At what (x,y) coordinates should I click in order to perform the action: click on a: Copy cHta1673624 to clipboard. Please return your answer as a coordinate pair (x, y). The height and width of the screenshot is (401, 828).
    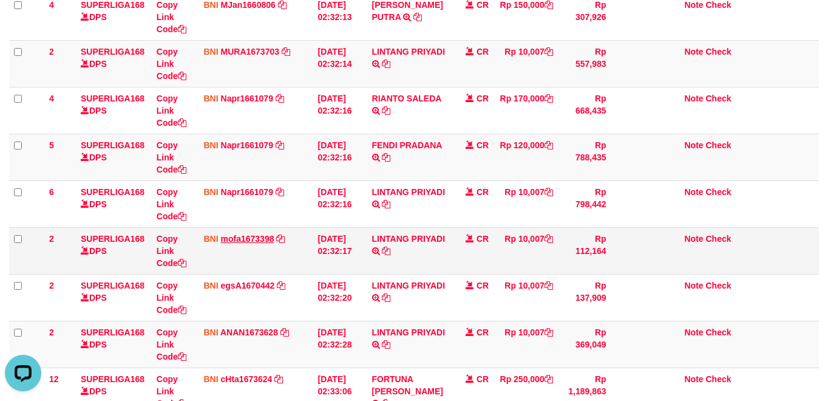
    Looking at the image, I should click on (279, 379).